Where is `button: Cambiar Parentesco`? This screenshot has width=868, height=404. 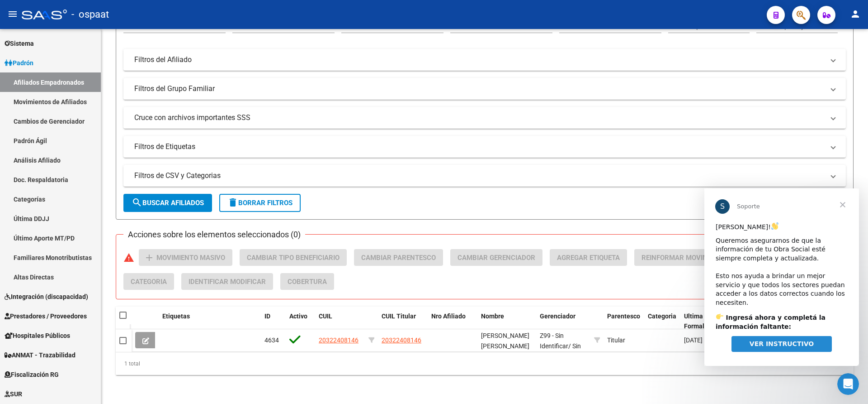 button: Cambiar Parentesco is located at coordinates (398, 257).